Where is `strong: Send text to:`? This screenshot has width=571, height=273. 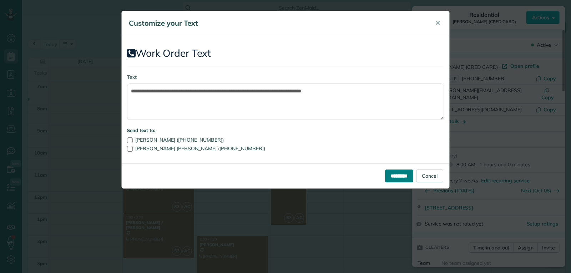
strong: Send text to: is located at coordinates (141, 130).